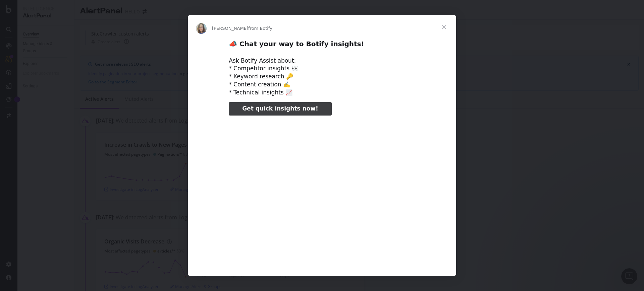  Describe the element at coordinates (322, 46) in the screenshot. I see `h2: 📣 Chat your way to Botify insights!` at that location.